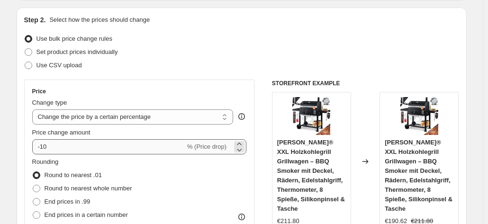 This screenshot has height=224, width=488. I want to click on span: Set product prices individually, so click(77, 52).